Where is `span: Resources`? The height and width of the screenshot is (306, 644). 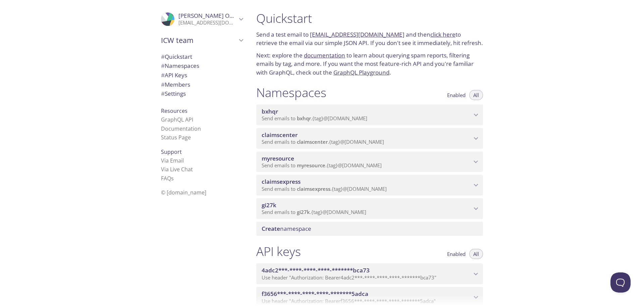
span: Resources is located at coordinates (174, 111).